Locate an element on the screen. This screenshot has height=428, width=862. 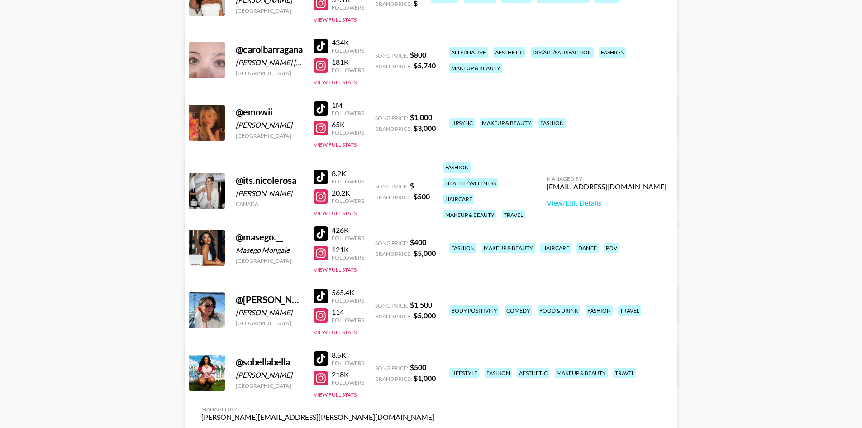
div: Masego Mongale is located at coordinates (269, 250).